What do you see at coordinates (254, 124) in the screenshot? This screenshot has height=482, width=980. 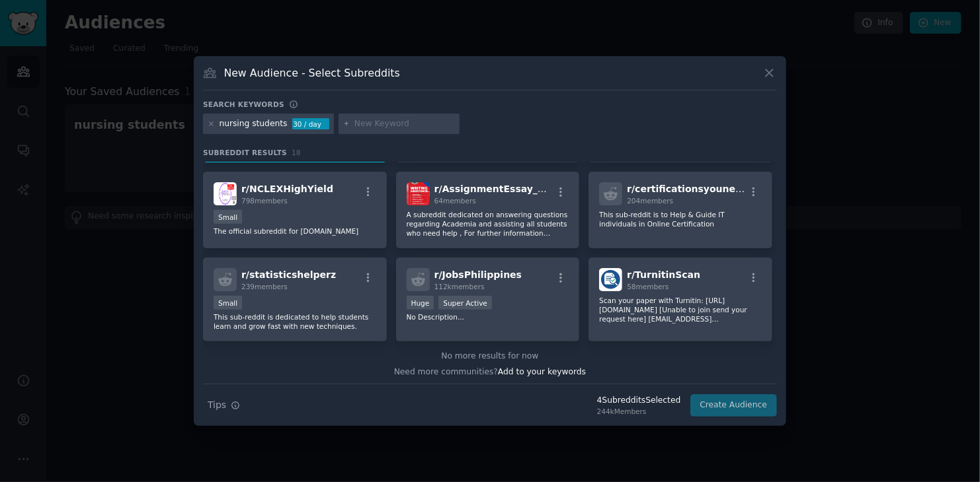 I see `div: nursing students` at bounding box center [254, 124].